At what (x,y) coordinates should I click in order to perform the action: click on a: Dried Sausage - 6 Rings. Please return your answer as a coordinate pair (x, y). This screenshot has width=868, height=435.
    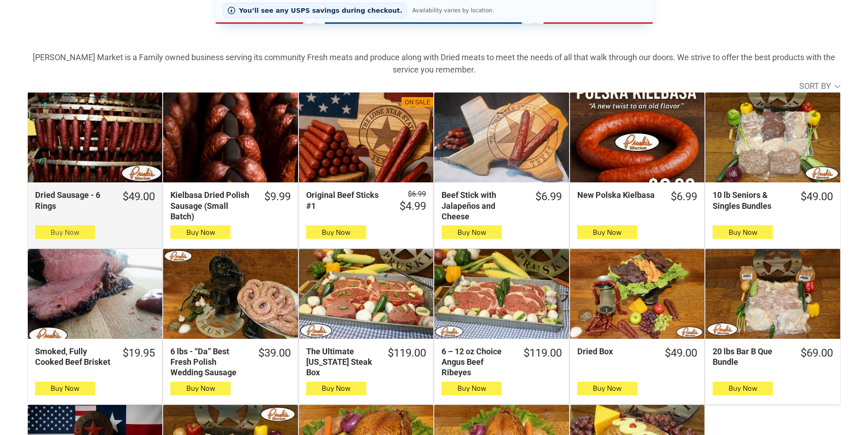
    Looking at the image, I should click on (95, 137).